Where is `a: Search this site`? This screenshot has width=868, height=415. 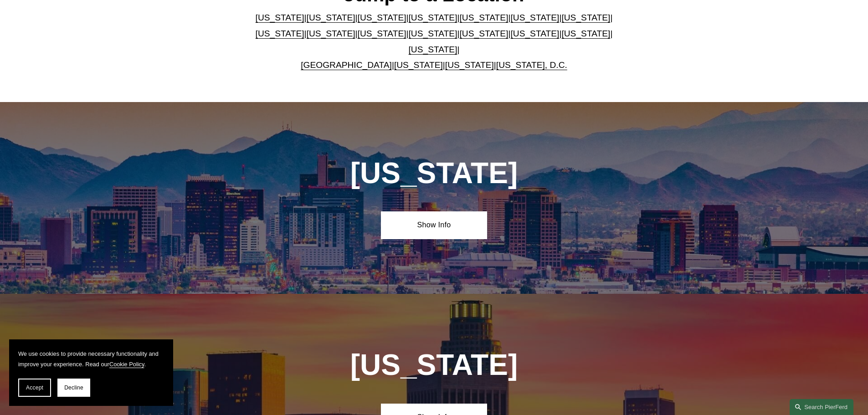
a: Search this site is located at coordinates (821, 406).